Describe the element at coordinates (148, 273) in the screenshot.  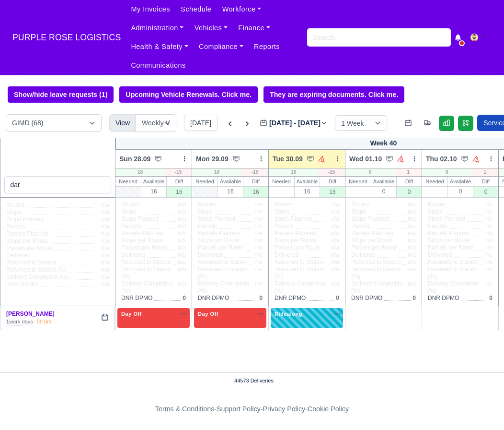
I see `span: Returned to Station (%)` at that location.